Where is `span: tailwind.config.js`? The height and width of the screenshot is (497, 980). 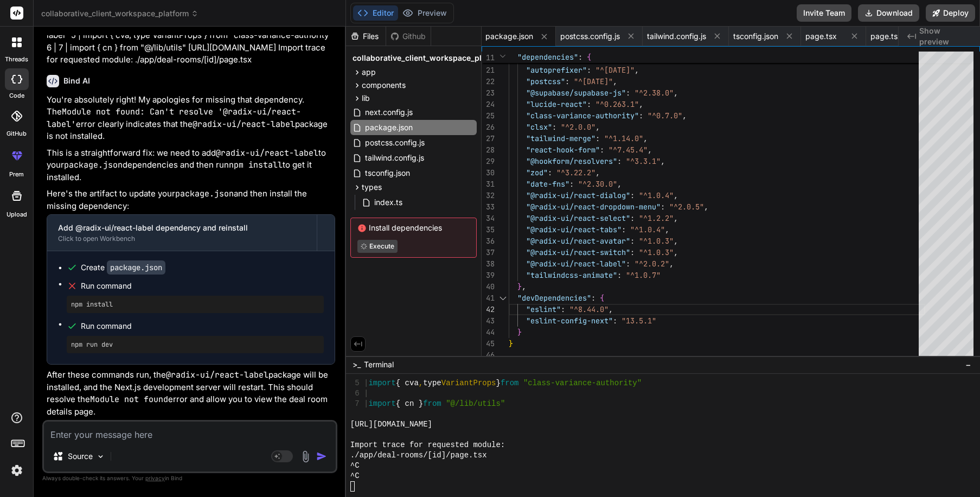
span: tailwind.config.js is located at coordinates (677, 36).